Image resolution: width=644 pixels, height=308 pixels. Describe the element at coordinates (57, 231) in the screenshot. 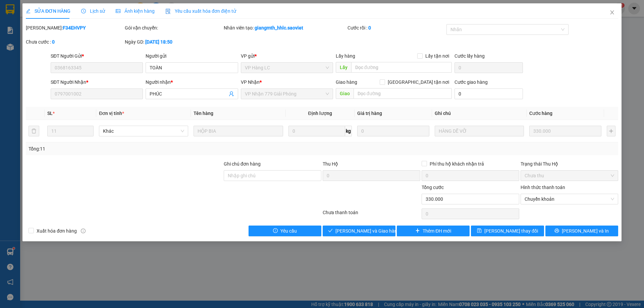

I see `span: Xuất hóa đơn hàng` at that location.